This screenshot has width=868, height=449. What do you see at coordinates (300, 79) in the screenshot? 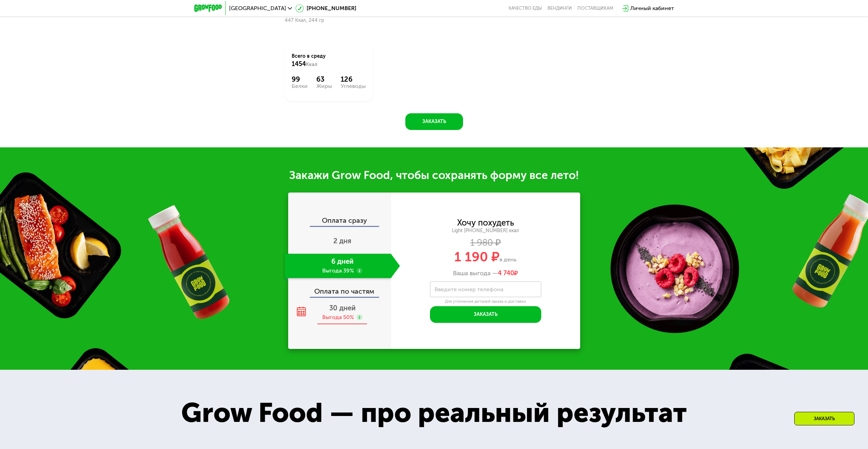
I see `div: 99` at bounding box center [300, 79].